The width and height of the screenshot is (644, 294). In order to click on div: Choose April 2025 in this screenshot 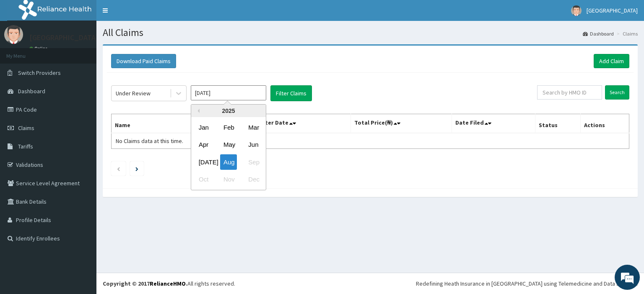, I will do `click(204, 145)`.